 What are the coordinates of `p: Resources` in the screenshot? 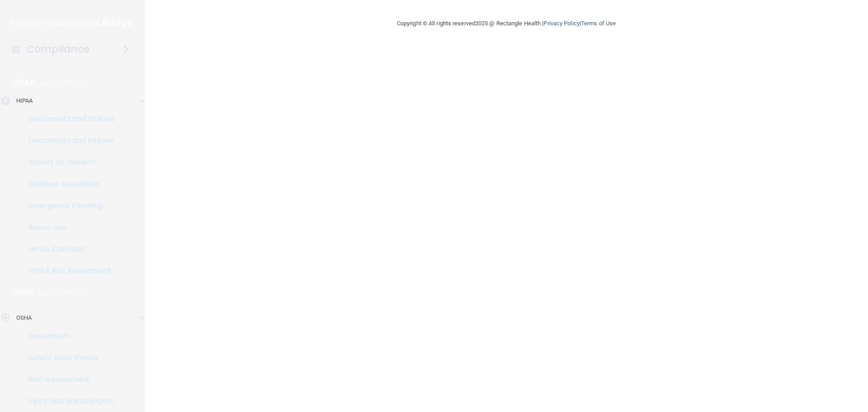 It's located at (67, 228).